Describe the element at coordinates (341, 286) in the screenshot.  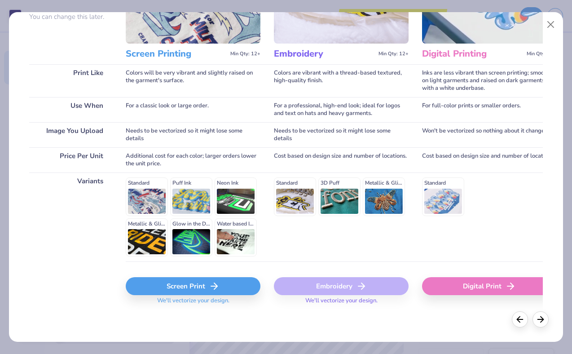
I see `div: Embroidery` at that location.